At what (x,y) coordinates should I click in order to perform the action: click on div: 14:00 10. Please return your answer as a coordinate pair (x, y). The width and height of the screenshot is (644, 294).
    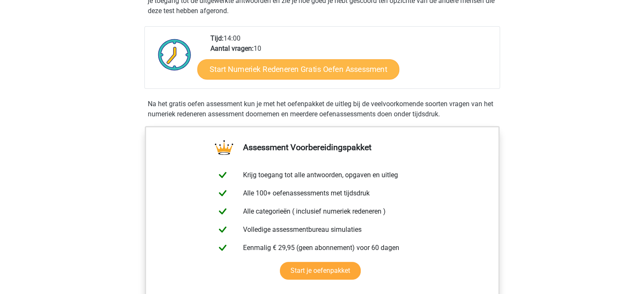
    Looking at the image, I should click on (351, 61).